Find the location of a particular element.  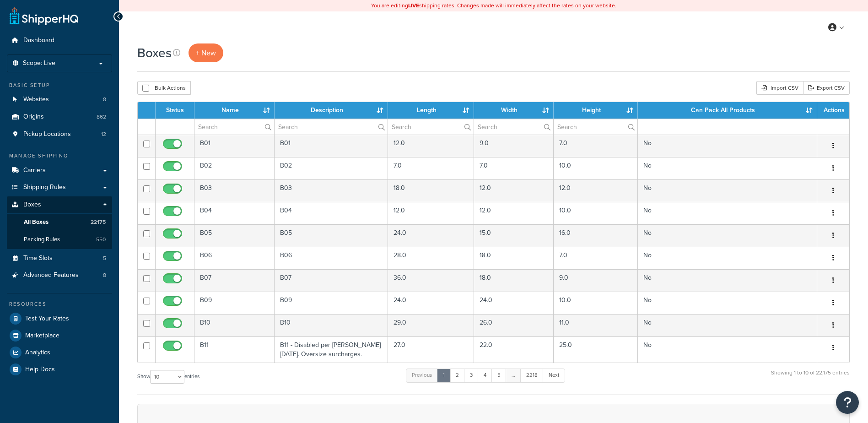

div: Import CSV is located at coordinates (780, 88).